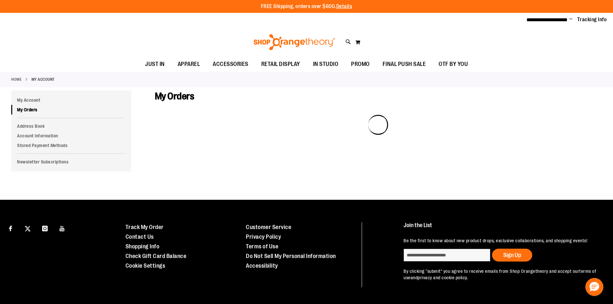  Describe the element at coordinates (501, 241) in the screenshot. I see `p: Be the first to know about new product drops, exclusive collaborations, and shopping events!` at that location.